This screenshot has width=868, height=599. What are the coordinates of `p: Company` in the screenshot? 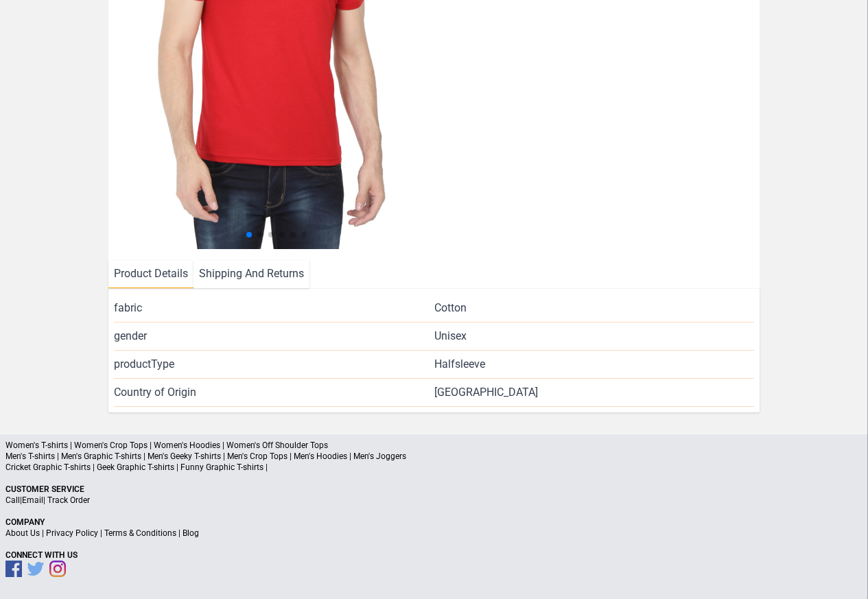 It's located at (434, 522).